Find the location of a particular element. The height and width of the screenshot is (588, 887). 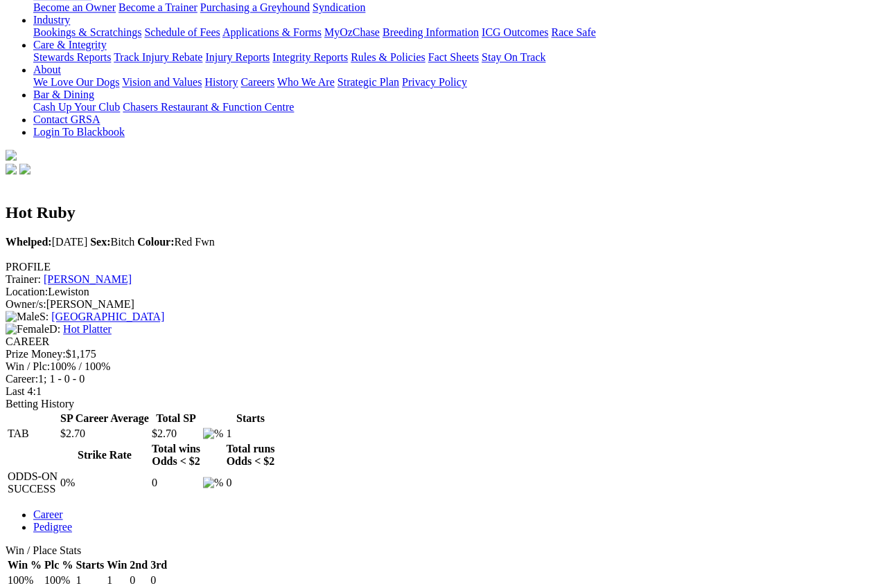

h2: Hot Ruby is located at coordinates (444, 213).